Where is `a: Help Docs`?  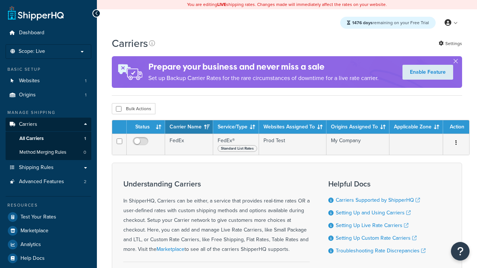 a: Help Docs is located at coordinates (48, 259).